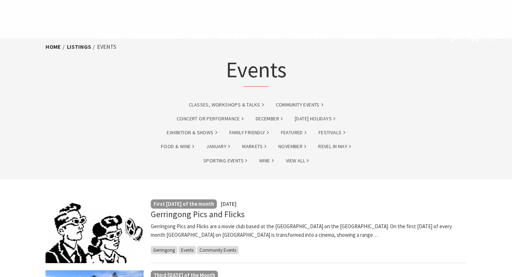 Image resolution: width=512 pixels, height=277 pixels. I want to click on span: Winter Deals, so click(413, 37).